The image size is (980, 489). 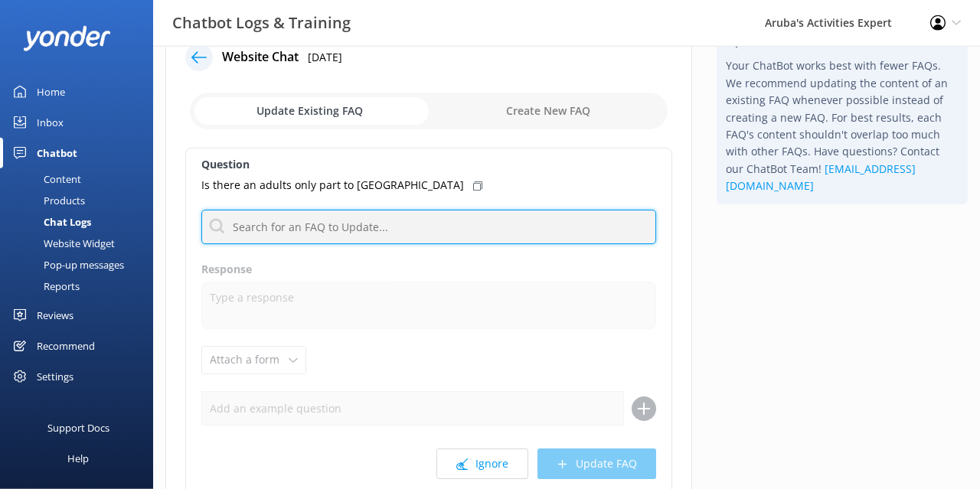 I want to click on div: Website Widget, so click(x=62, y=243).